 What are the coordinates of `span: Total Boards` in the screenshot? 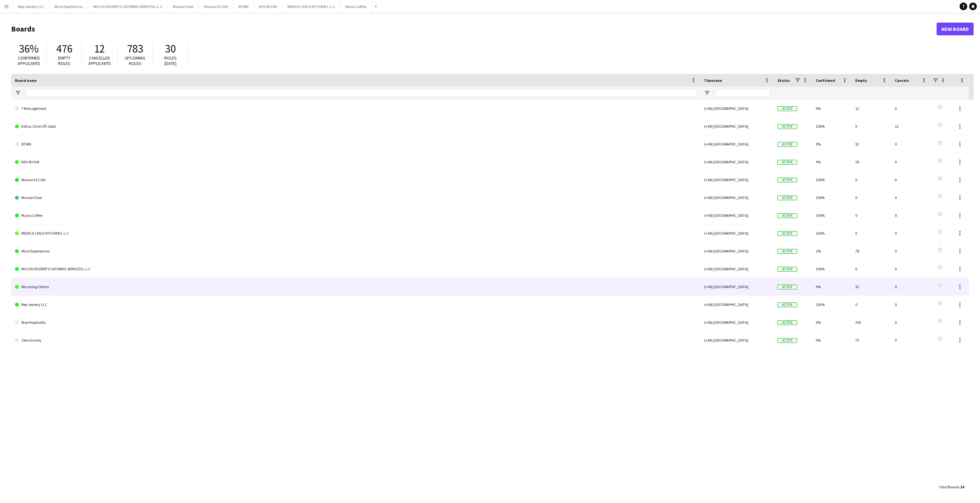 It's located at (949, 487).